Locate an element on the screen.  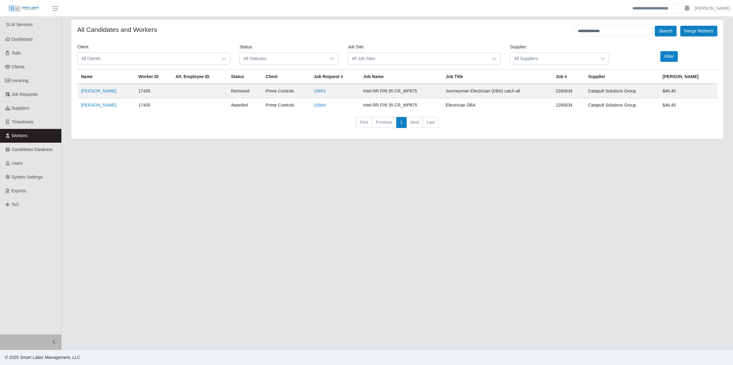
th: Job Name is located at coordinates (400, 77).